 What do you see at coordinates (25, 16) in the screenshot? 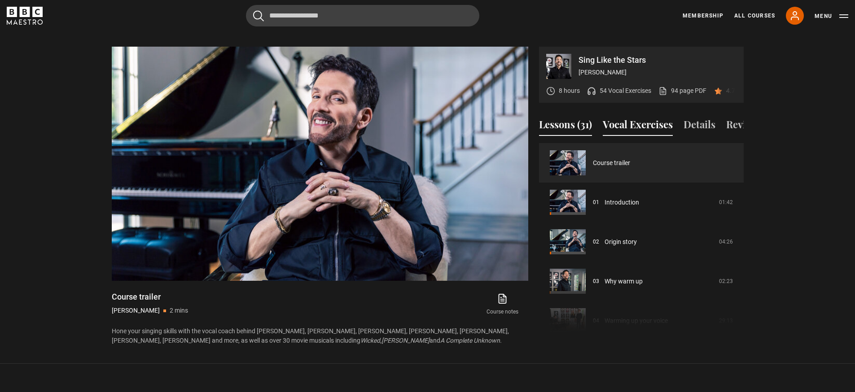
I see `a: BBC Maestro` at bounding box center [25, 16].